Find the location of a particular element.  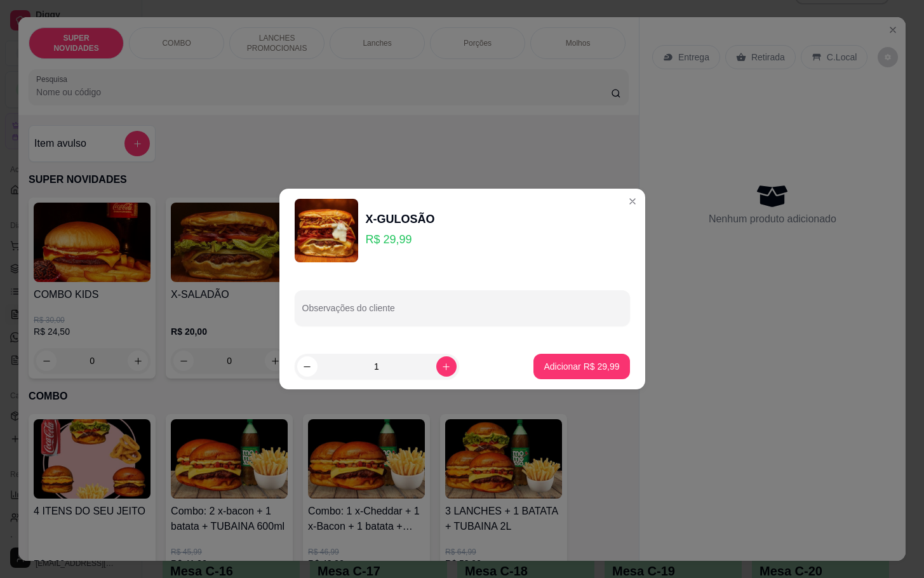

button: Close is located at coordinates (633, 201).